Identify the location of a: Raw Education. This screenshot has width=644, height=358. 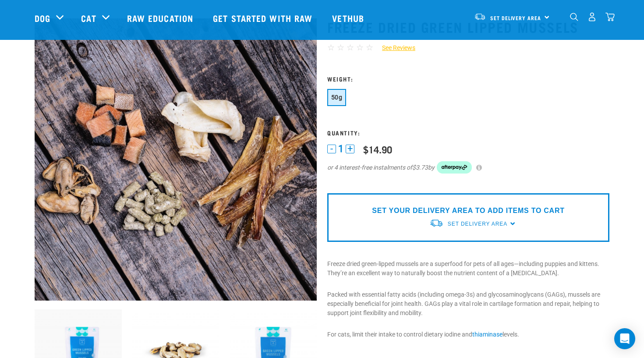
(161, 18).